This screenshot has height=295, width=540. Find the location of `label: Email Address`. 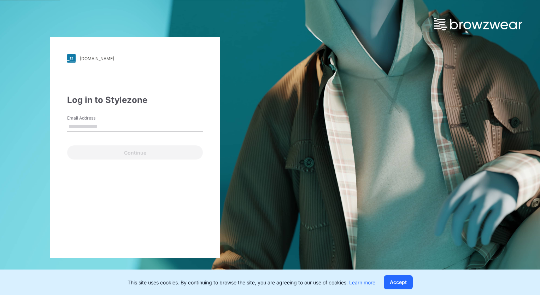

label: Email Address is located at coordinates (92, 118).